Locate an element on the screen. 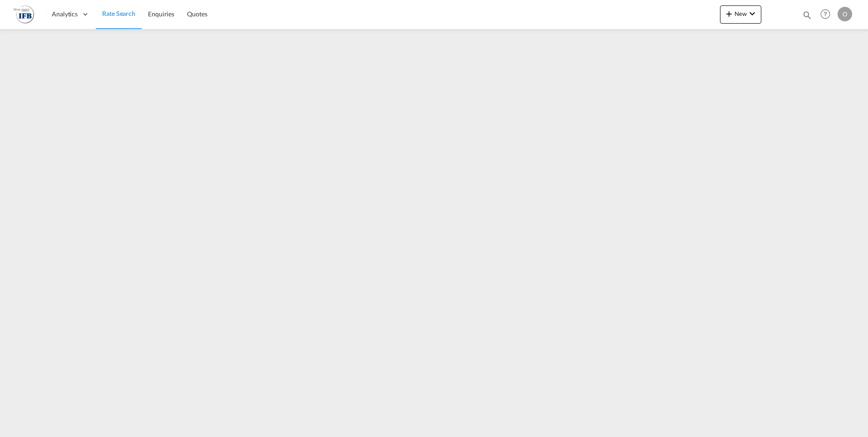 This screenshot has height=437, width=868. span: Rate Search is located at coordinates (119, 13).